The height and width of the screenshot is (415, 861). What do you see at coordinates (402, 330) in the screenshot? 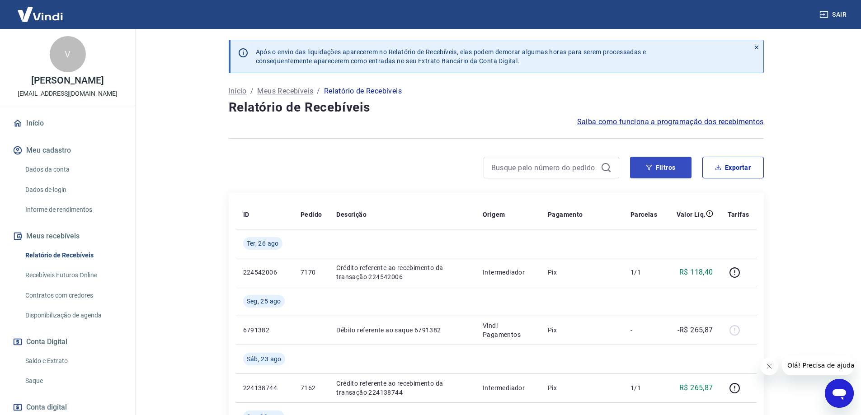
I see `p: Débito referente ao saque 6791382` at bounding box center [402, 330].